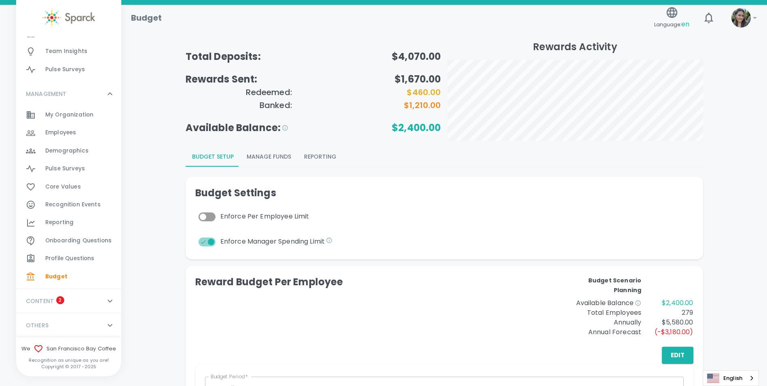 This screenshot has height=386, width=767. What do you see at coordinates (69, 151) in the screenshot?
I see `a: Demographics` at bounding box center [69, 151].